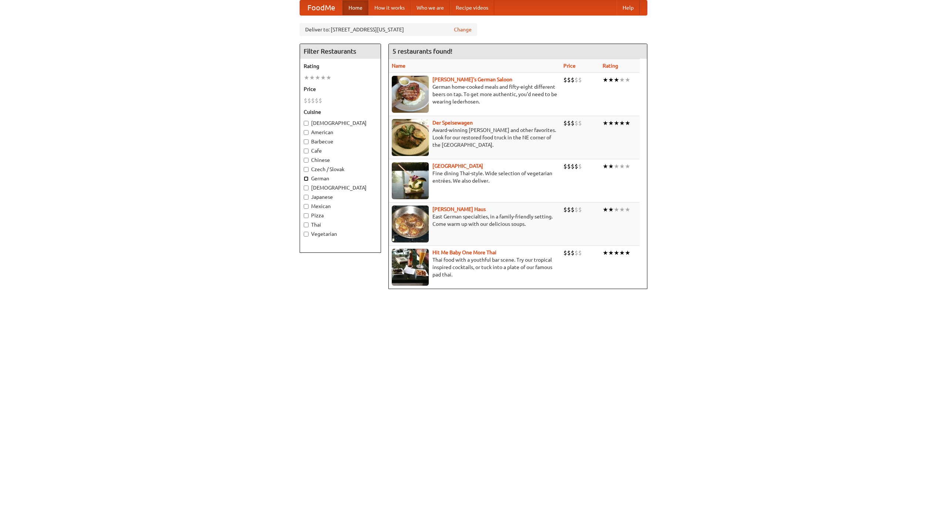 Image resolution: width=947 pixels, height=523 pixels. I want to click on a: FoodMe, so click(321, 8).